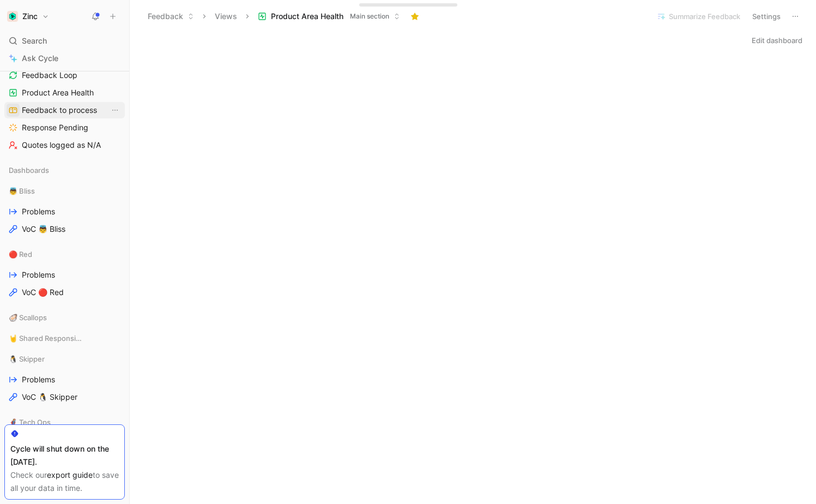 Image resolution: width=816 pixels, height=504 pixels. I want to click on button: Feedback, so click(171, 16).